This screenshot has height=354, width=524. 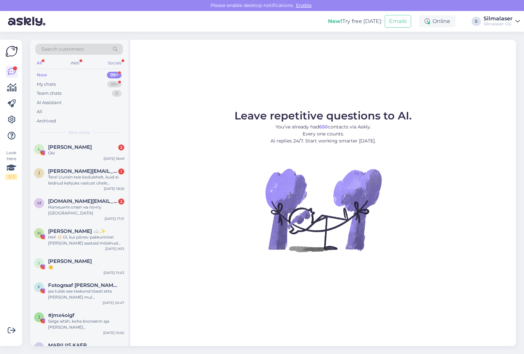 What do you see at coordinates (62, 49) in the screenshot?
I see `span: Search customers` at bounding box center [62, 49].